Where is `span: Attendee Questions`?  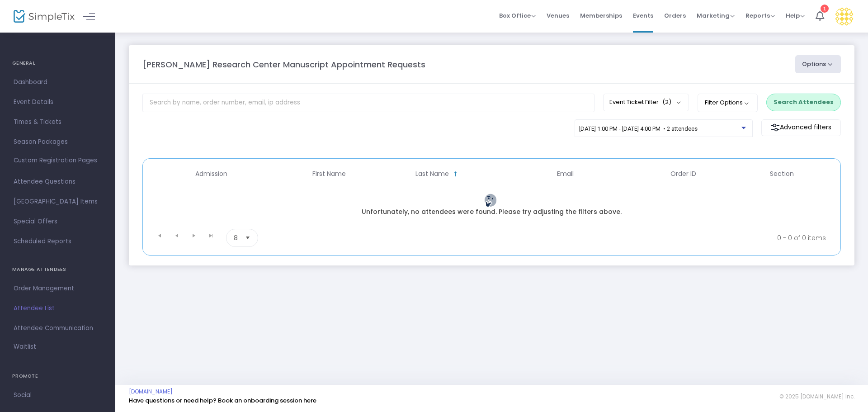
span: Attendee Questions is located at coordinates (57, 182).